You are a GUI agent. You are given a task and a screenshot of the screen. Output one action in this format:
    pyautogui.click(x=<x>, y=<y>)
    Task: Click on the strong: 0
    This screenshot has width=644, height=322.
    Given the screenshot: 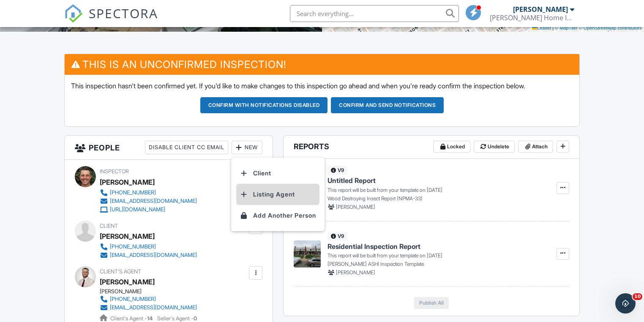 What is the action you would take?
    pyautogui.click(x=195, y=318)
    